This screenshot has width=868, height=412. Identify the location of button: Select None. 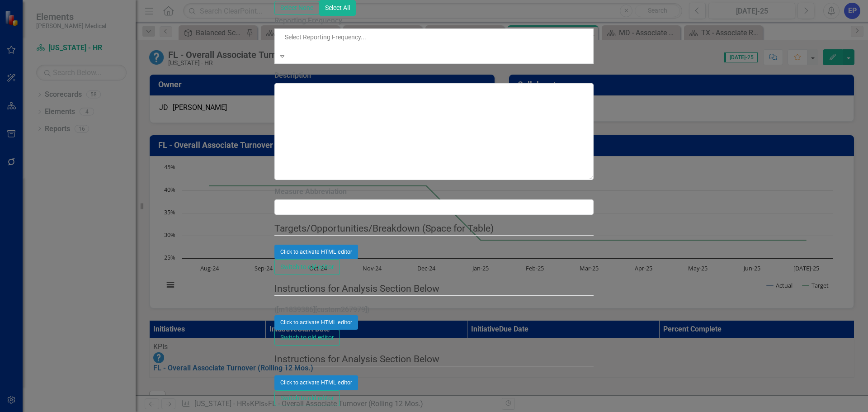
(296, 8).